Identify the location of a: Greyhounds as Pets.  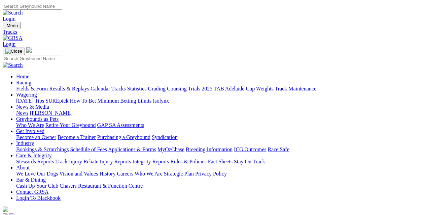
(37, 119).